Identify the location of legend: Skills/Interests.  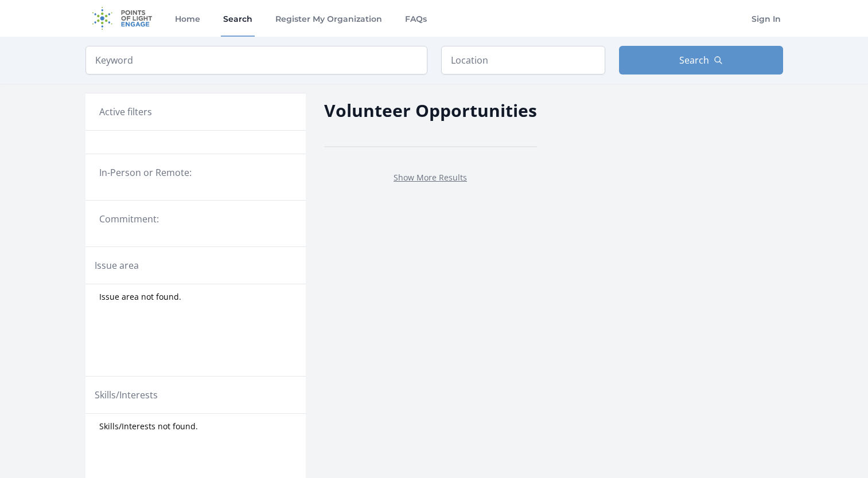
(126, 395).